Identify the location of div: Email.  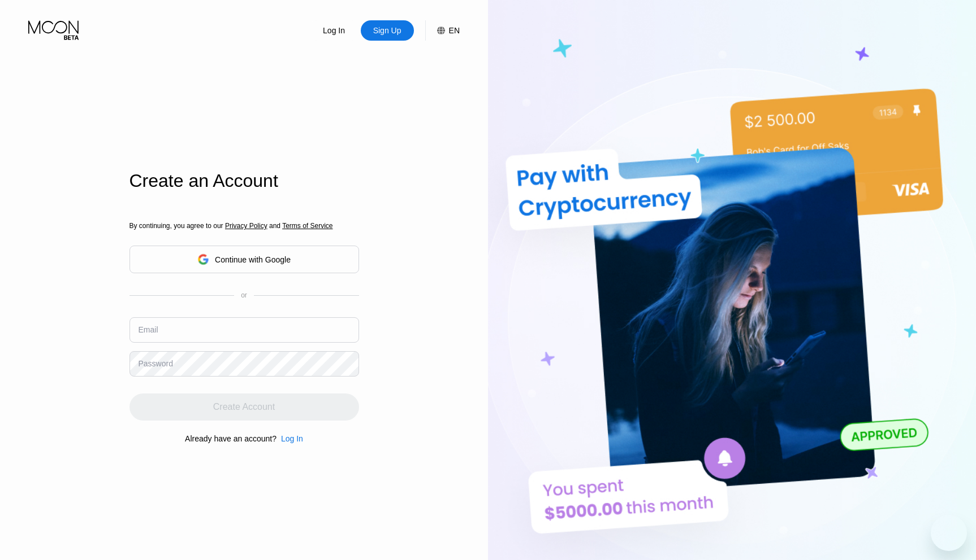
(148, 330).